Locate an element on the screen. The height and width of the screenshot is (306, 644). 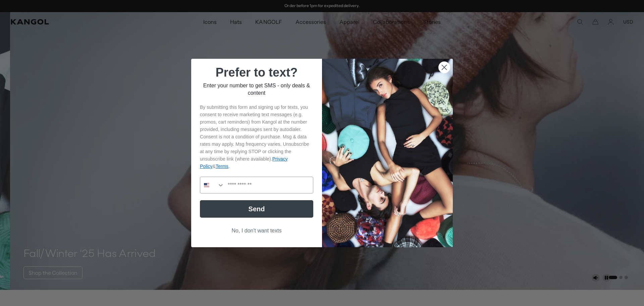
p: By submitting this form and signing up for texts, you consent to receive marketing text messages ... is located at coordinates (257, 136).